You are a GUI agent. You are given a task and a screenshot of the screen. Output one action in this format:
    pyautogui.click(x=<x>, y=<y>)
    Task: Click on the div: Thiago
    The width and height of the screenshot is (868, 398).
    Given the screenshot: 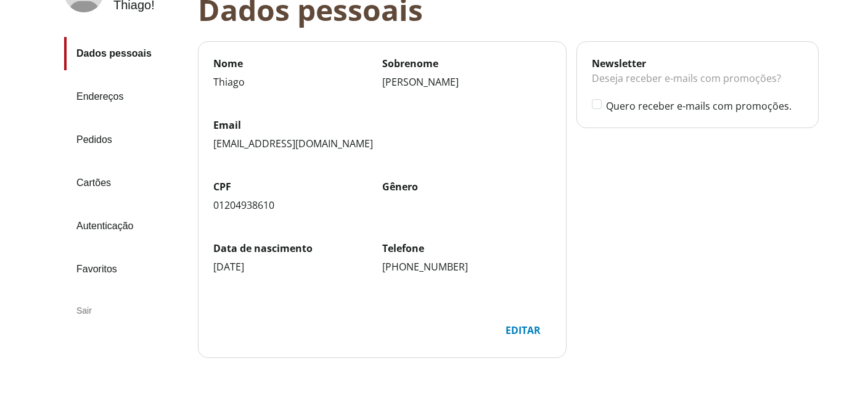 What is the action you would take?
    pyautogui.click(x=298, y=82)
    